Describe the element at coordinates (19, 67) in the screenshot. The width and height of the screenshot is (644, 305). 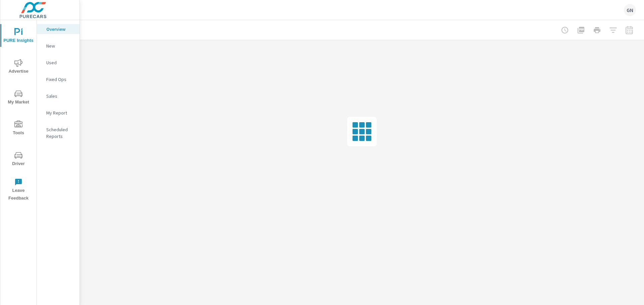
I see `span: Advertise` at that location.